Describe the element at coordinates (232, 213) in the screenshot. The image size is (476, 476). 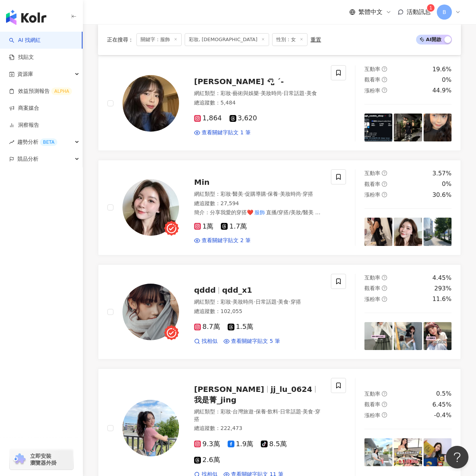
I see `span: 分享我愛的穿搭❤️` at that location.